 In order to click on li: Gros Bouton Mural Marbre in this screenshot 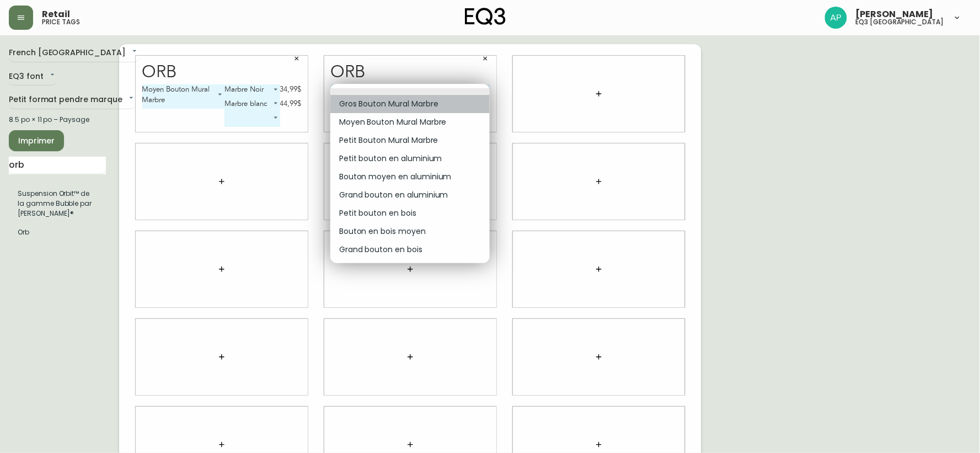, I will do `click(410, 104)`.